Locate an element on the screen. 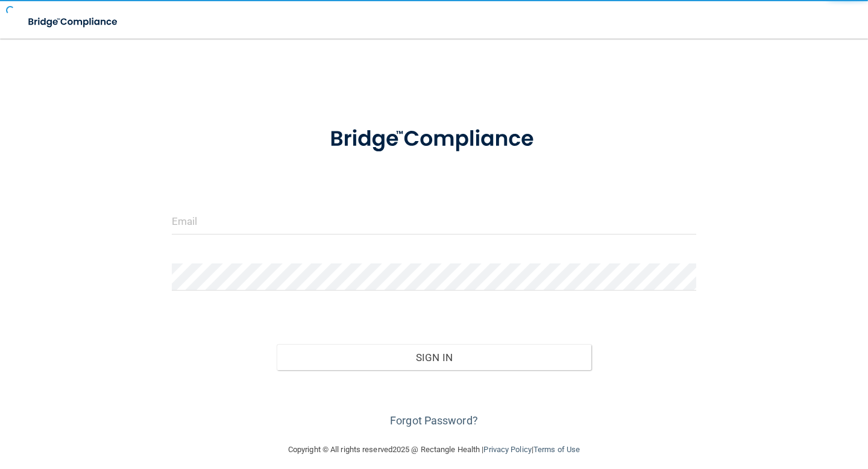 This screenshot has height=469, width=868. a: Forgot Password? is located at coordinates (434, 420).